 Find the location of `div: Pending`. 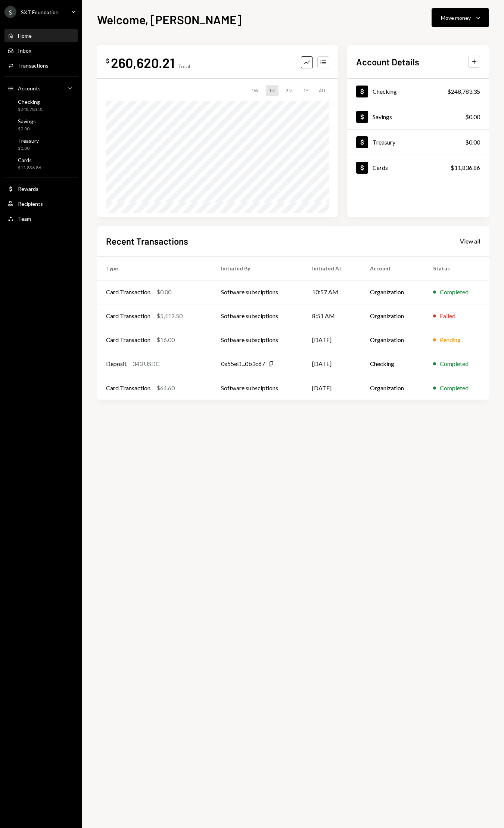

div: Pending is located at coordinates (450, 340).